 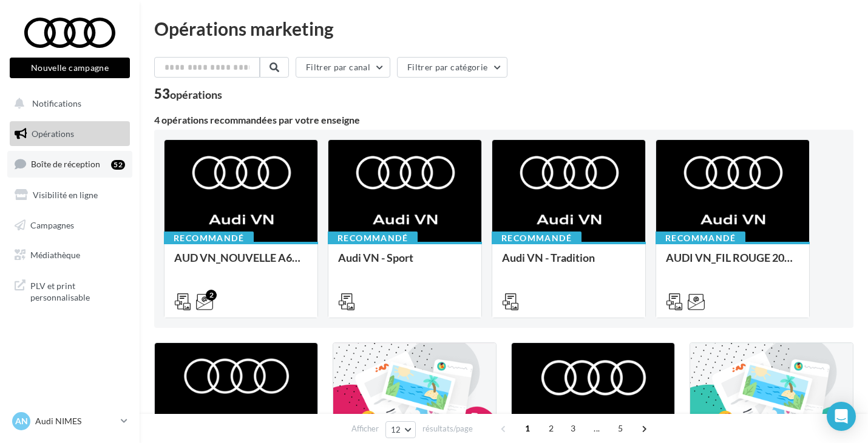 I want to click on a: Campagnes, so click(x=70, y=226).